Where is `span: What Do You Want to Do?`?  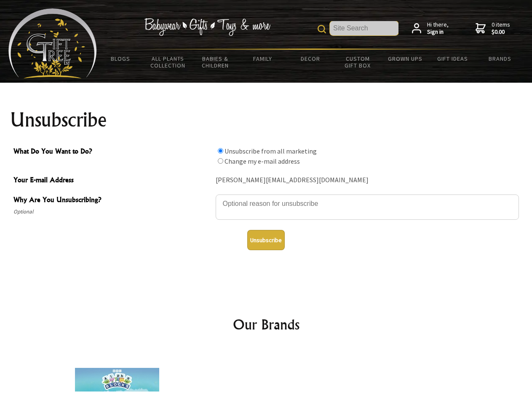 span: What Do You Want to Do? is located at coordinates (113, 152).